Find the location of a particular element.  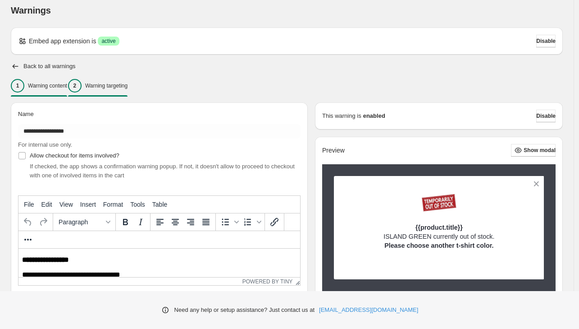

button: More... is located at coordinates (28, 239).